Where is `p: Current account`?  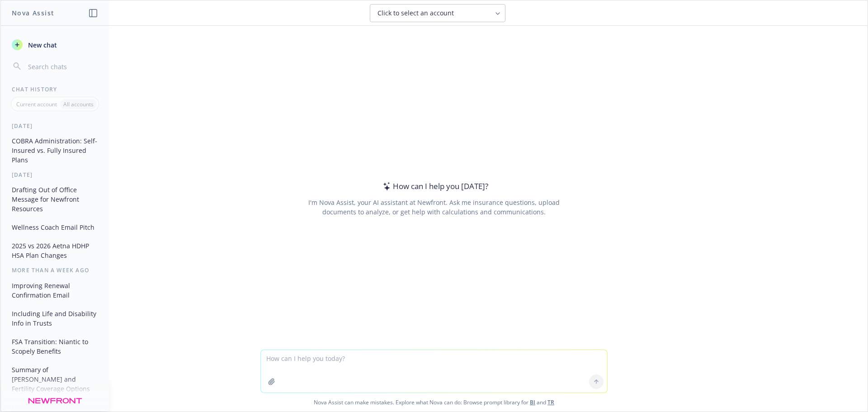 p: Current account is located at coordinates (36, 104).